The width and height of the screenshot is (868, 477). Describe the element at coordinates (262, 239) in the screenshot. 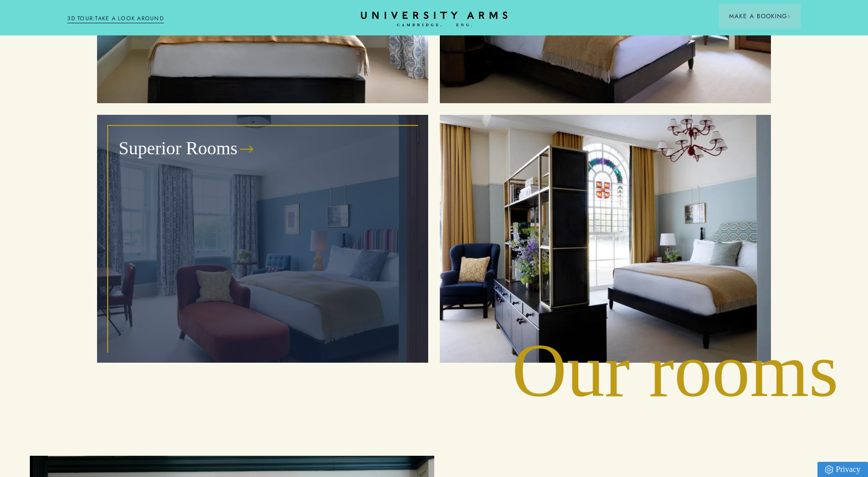

I see `a: image-7e5c38f615728aa2258552bb1afed8804de772c8-8272x6200-jpg Superior Rooms` at that location.